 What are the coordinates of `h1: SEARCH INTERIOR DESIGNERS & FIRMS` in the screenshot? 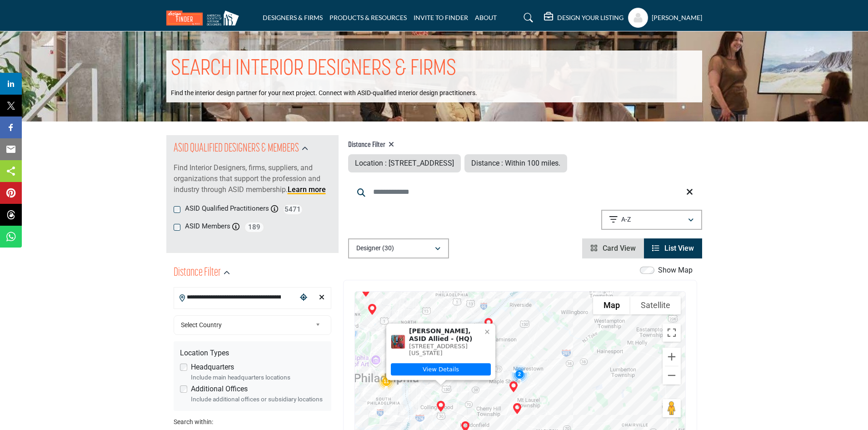 It's located at (314, 69).